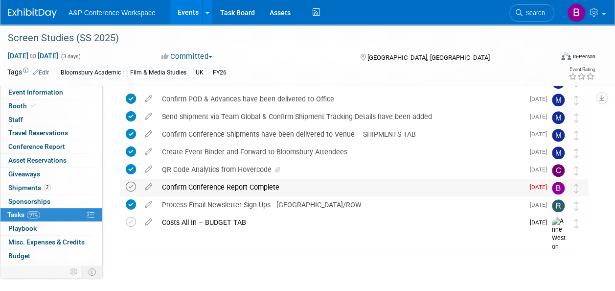 This screenshot has height=291, width=615. I want to click on div: Send shipment via Team Global & Confirm Shipment Tracking Details have been added, so click(340, 116).